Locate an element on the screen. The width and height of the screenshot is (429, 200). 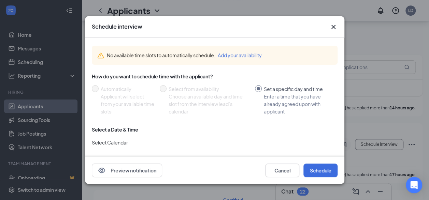
button: EyePreview notification is located at coordinates (127, 171).